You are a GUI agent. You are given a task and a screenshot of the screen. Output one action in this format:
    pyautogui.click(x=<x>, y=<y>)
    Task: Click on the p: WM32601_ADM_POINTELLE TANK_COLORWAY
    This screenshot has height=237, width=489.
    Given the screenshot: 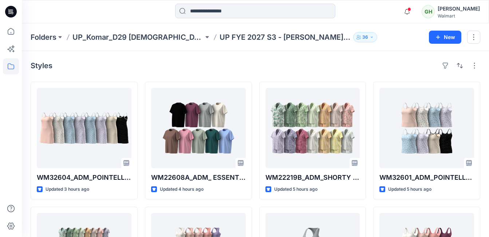 What is the action you would take?
    pyautogui.click(x=427, y=177)
    